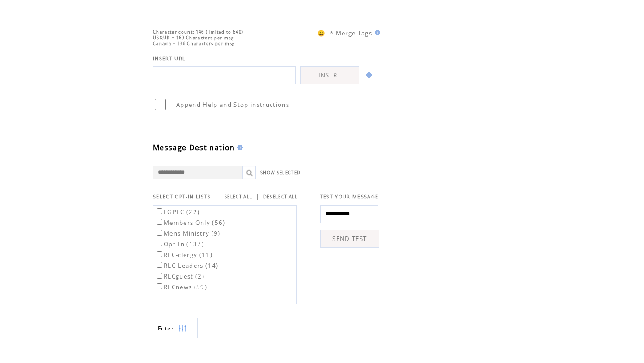 This screenshot has width=644, height=363. What do you see at coordinates (181, 197) in the screenshot?
I see `span: SELECT OPT-IN LISTS` at bounding box center [181, 197].